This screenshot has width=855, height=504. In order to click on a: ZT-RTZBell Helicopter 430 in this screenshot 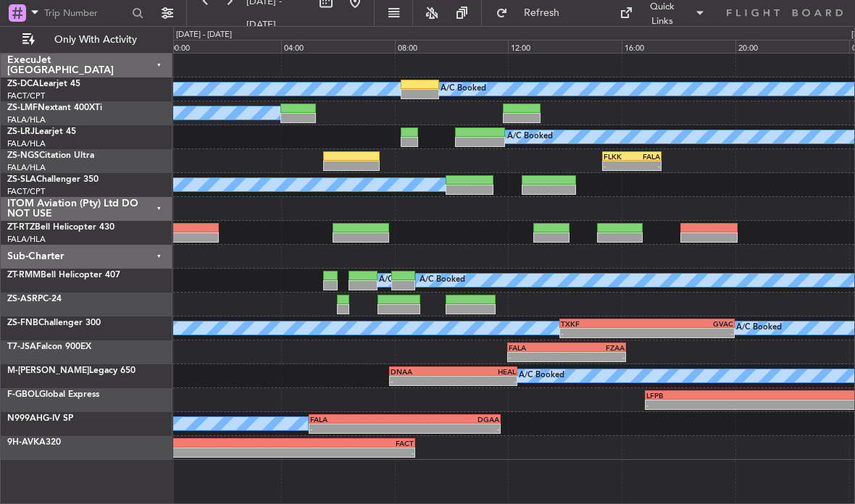, I will do `click(61, 227)`.